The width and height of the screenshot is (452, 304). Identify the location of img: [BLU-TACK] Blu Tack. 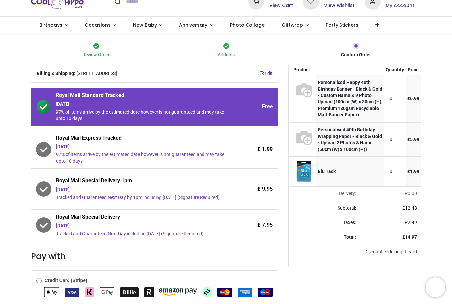
(304, 171).